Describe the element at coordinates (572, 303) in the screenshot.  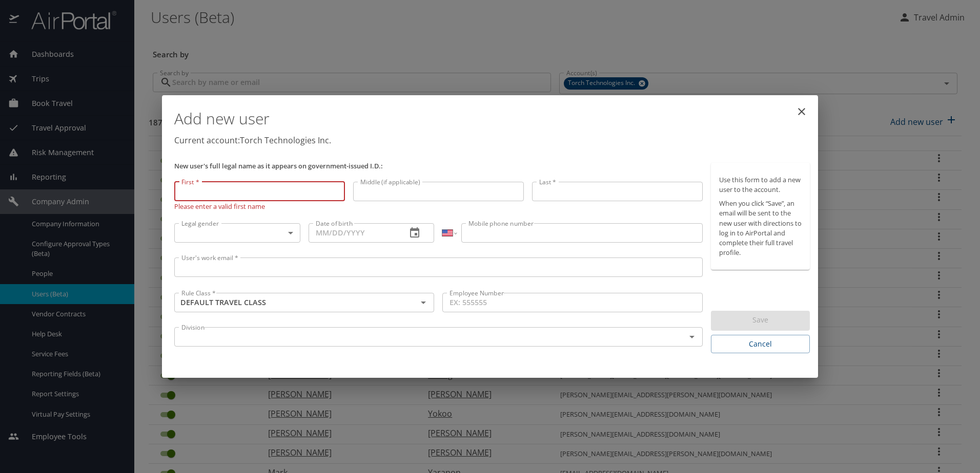
I see `input: EX: 555555` at that location.